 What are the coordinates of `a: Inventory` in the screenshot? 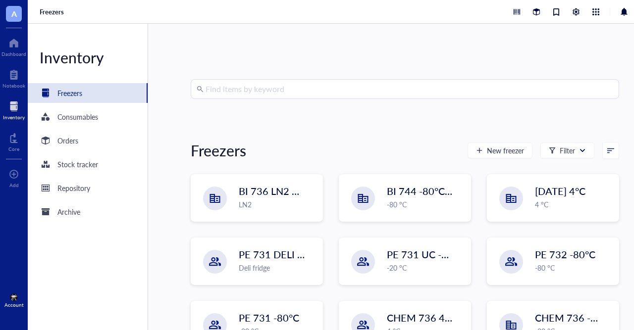 It's located at (14, 109).